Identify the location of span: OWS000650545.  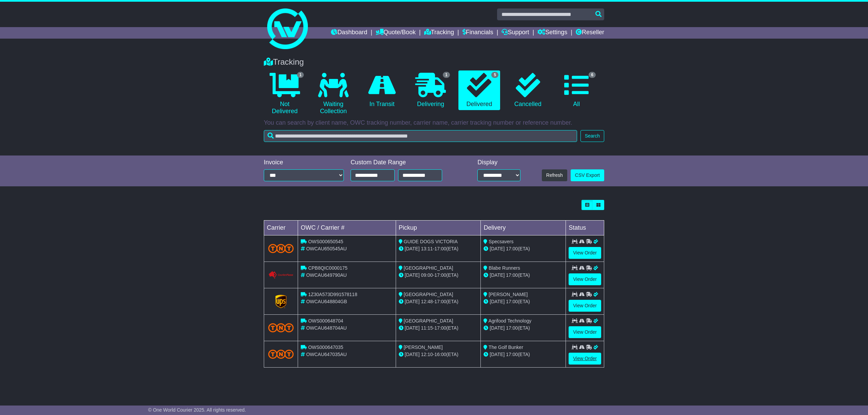
(326, 242).